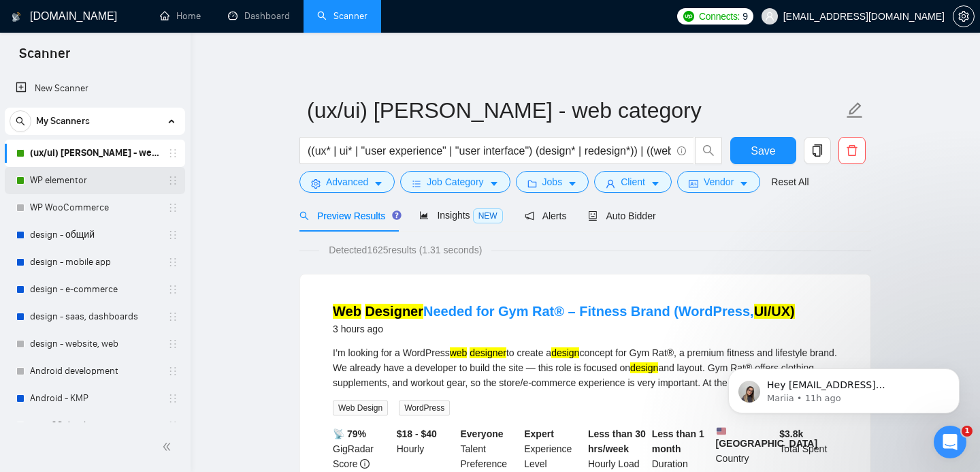 The width and height of the screenshot is (980, 472). I want to click on a: design - e-commerce, so click(95, 289).